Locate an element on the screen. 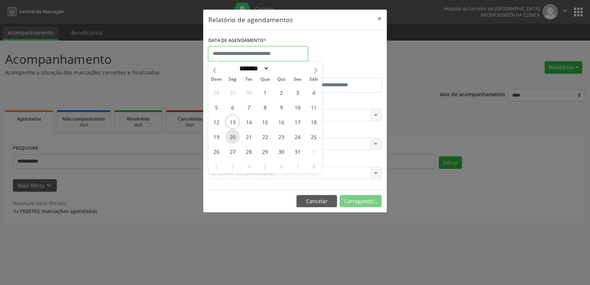 The image size is (590, 285). span: Outubro 22, 2025 is located at coordinates (265, 136).